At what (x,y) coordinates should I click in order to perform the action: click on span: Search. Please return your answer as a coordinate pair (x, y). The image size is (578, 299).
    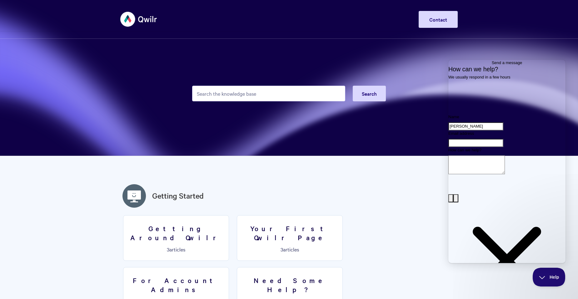
    Looking at the image, I should click on (369, 93).